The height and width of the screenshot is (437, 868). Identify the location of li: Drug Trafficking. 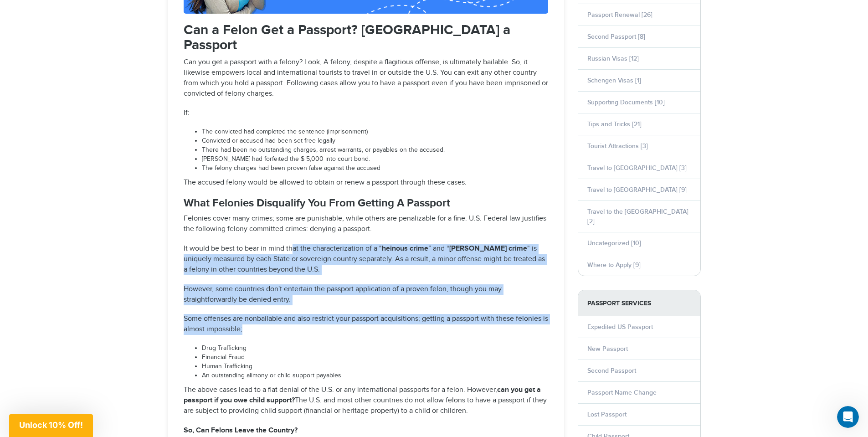
(375, 349).